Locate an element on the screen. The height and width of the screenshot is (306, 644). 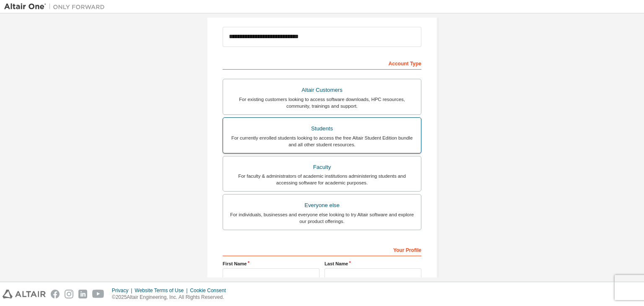
img: youtube.svg is located at coordinates (98, 294).